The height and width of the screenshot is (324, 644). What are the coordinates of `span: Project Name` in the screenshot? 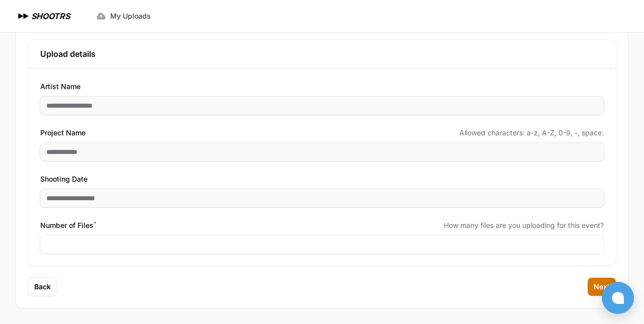 It's located at (62, 133).